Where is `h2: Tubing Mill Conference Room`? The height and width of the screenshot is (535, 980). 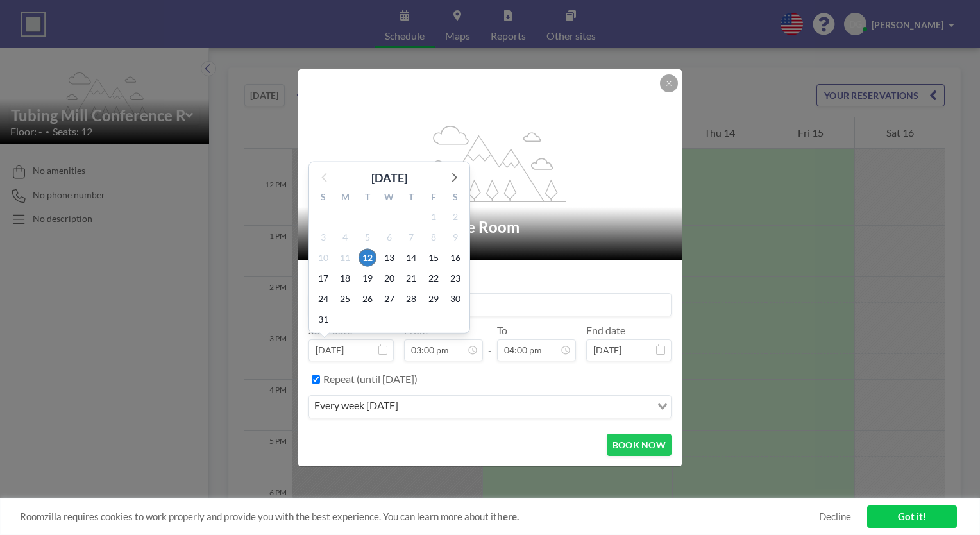
h2: Tubing Mill Conference Room is located at coordinates (491, 227).